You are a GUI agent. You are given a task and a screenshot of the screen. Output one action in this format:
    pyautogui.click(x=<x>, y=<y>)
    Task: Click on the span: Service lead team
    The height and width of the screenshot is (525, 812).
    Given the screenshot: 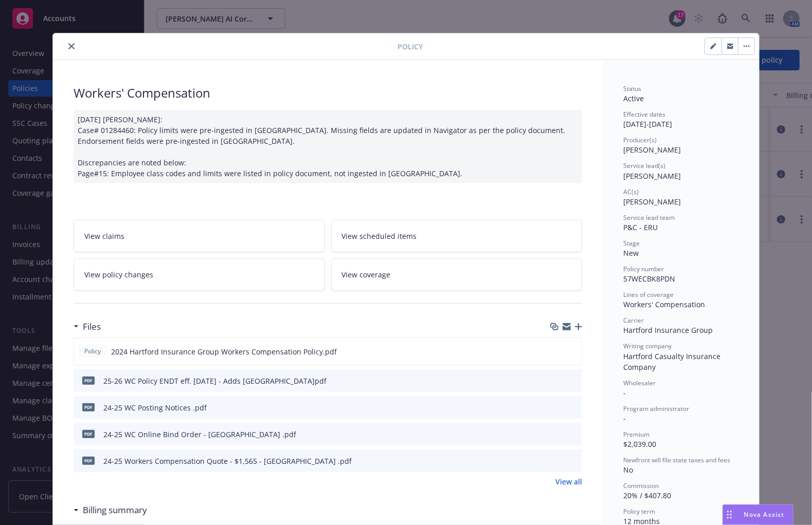 What is the action you would take?
    pyautogui.click(x=649, y=217)
    